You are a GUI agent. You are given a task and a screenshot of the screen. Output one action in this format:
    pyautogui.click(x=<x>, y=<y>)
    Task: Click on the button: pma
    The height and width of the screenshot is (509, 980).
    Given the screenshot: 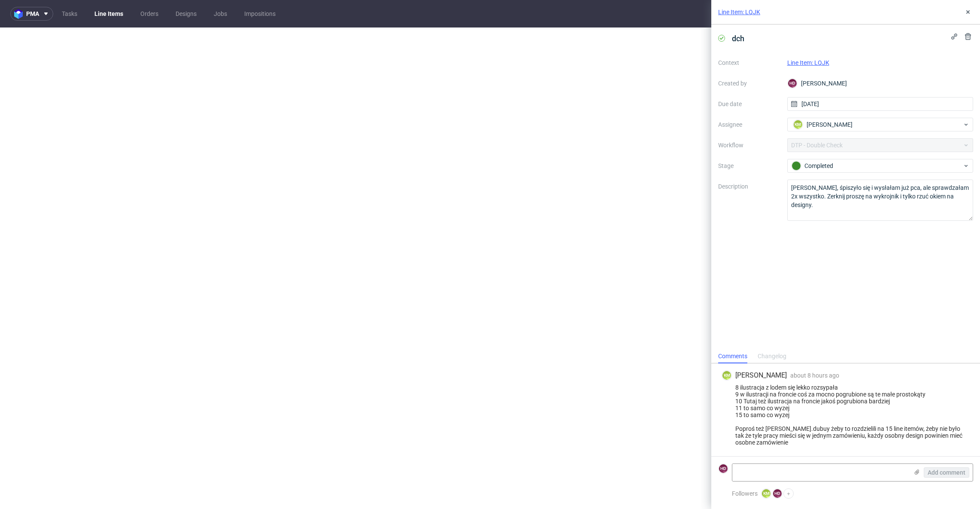 What is the action you would take?
    pyautogui.click(x=32, y=14)
    